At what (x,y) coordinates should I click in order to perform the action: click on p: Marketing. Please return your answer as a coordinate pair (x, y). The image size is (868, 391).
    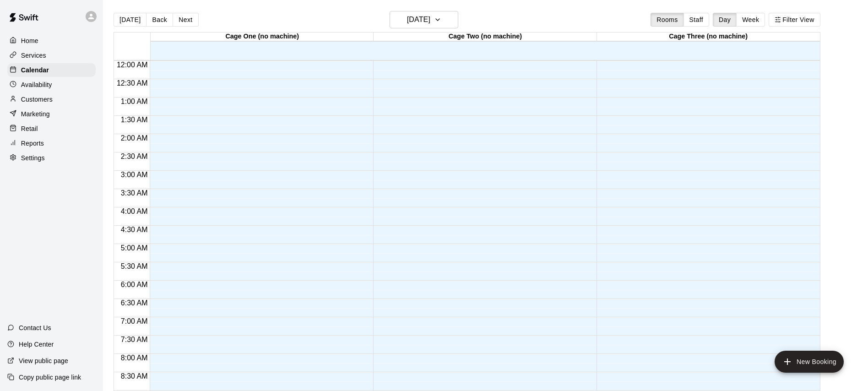
    Looking at the image, I should click on (35, 114).